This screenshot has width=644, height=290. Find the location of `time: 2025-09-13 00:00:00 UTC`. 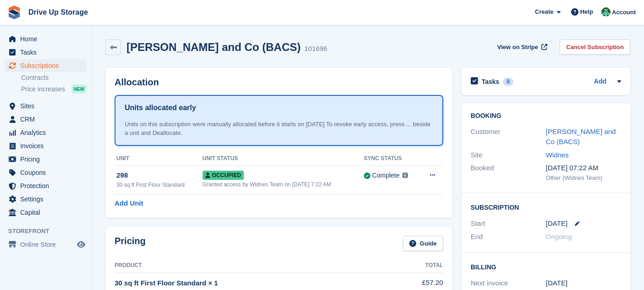

time: 2025-09-13 00:00:00 UTC is located at coordinates (557, 223).